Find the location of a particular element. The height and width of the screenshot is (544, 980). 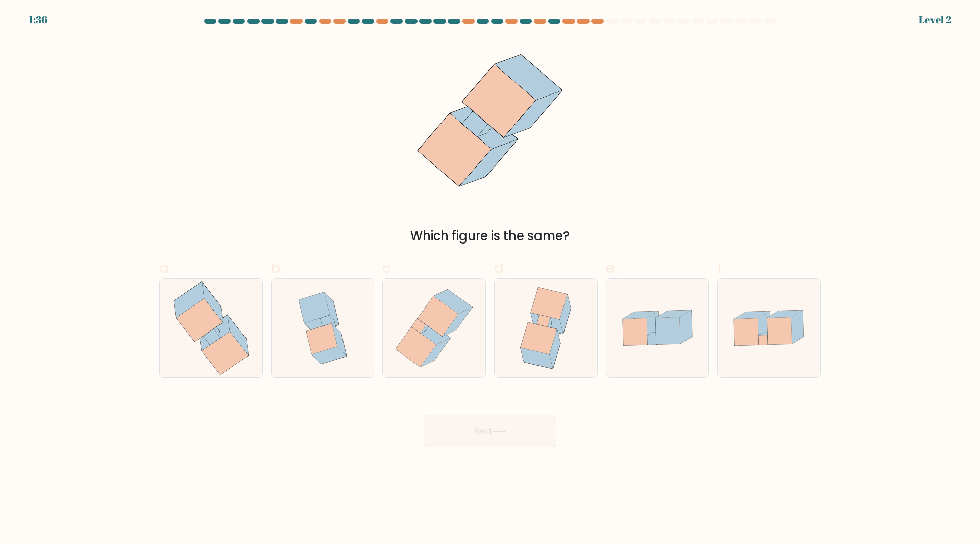

span: e. is located at coordinates (612, 267).